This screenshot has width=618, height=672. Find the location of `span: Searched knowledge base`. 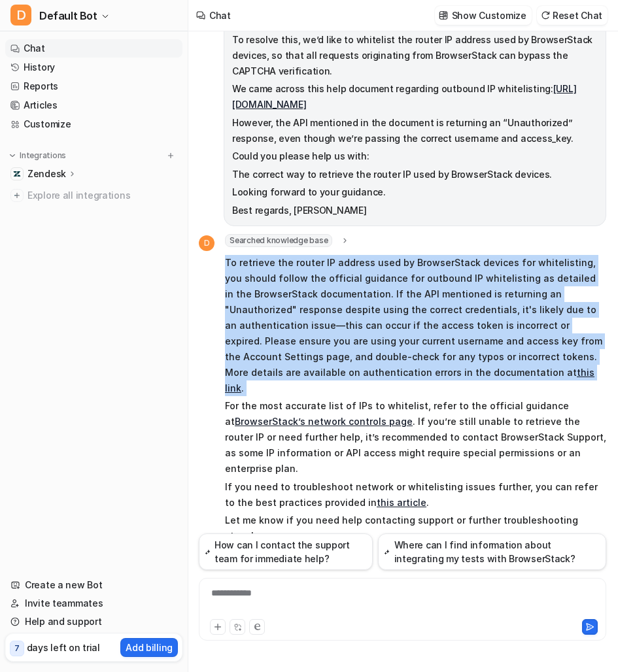

span: Searched knowledge base is located at coordinates (279, 241).